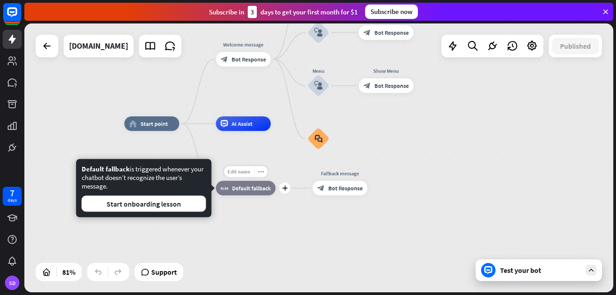 The image size is (616, 295). What do you see at coordinates (12, 196) in the screenshot?
I see `a: 7 days` at bounding box center [12, 196].